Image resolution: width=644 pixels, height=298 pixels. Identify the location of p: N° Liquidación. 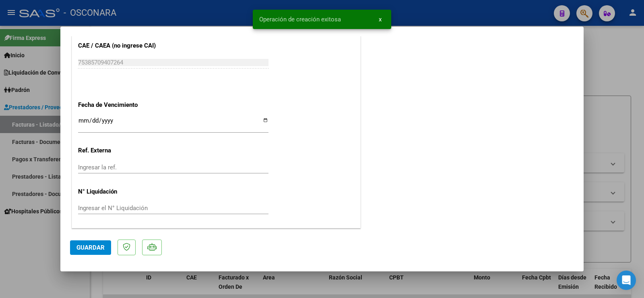
(119, 191).